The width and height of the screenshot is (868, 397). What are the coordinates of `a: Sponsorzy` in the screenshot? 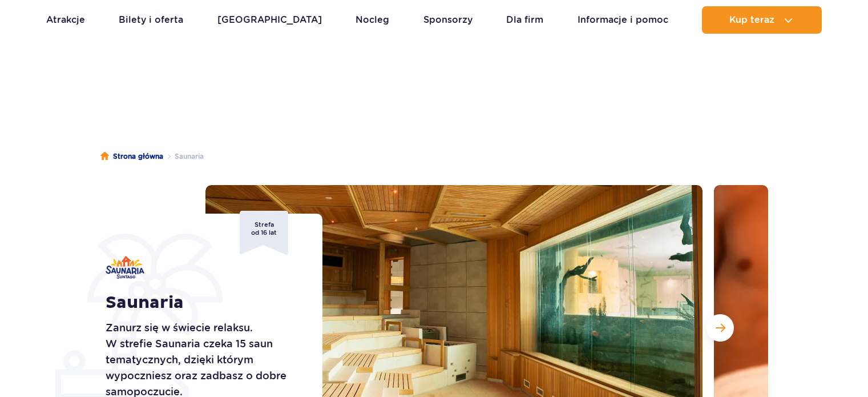 It's located at (448, 20).